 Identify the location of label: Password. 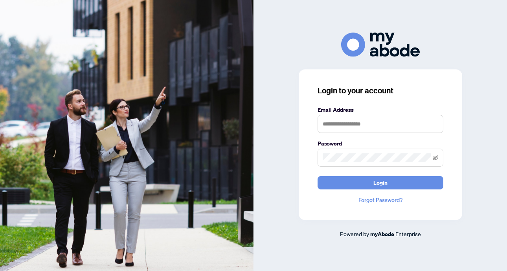
(380, 144).